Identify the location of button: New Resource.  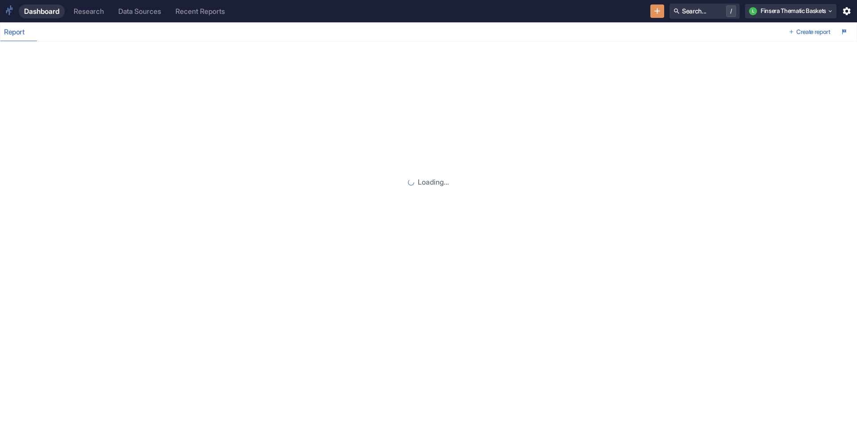
(657, 11).